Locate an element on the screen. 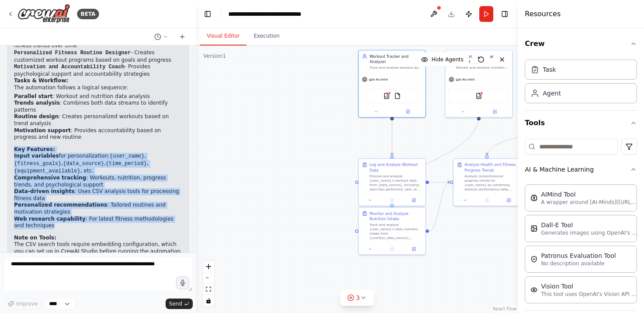  g: Edge from eafd71df-c0ff-4409-8dd2-64b9e27f7555 to e29ccc00-4b34-4369-b9ba-4678d5512241 is located at coordinates (436, 159).